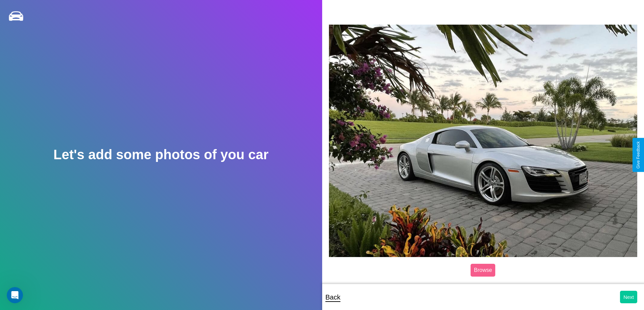 The height and width of the screenshot is (310, 644). I want to click on h2: Let's add some photos of you car, so click(161, 154).